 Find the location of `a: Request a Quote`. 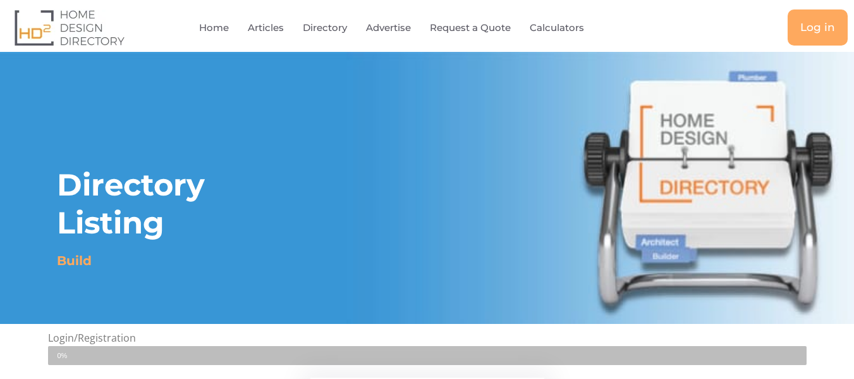

a: Request a Quote is located at coordinates (471, 28).